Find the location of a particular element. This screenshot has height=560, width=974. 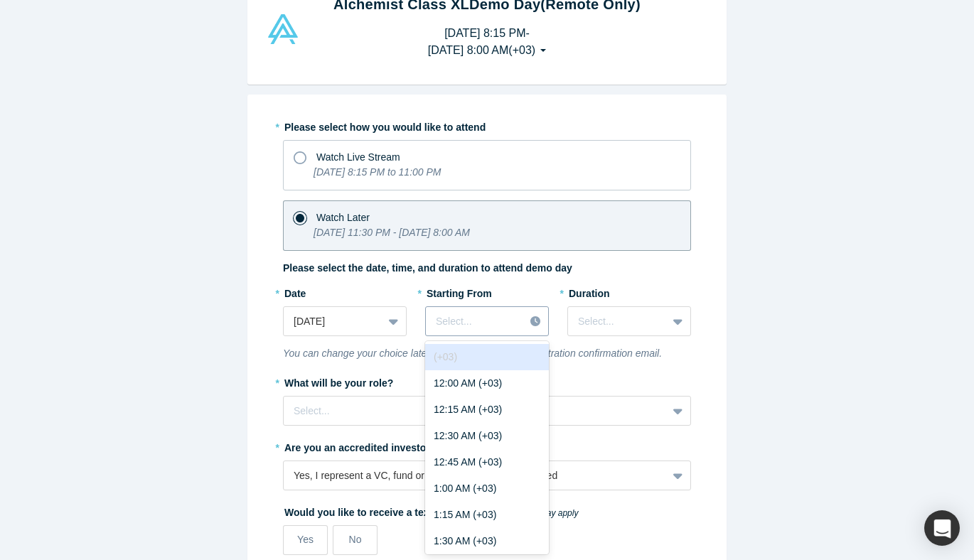

span: Watch Later is located at coordinates (343, 217).